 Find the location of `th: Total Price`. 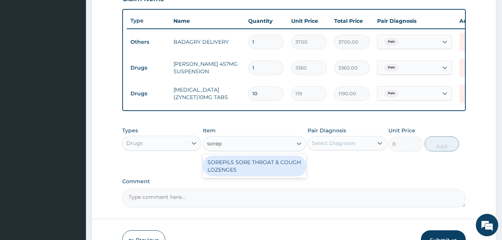

th: Total Price is located at coordinates (352, 21).